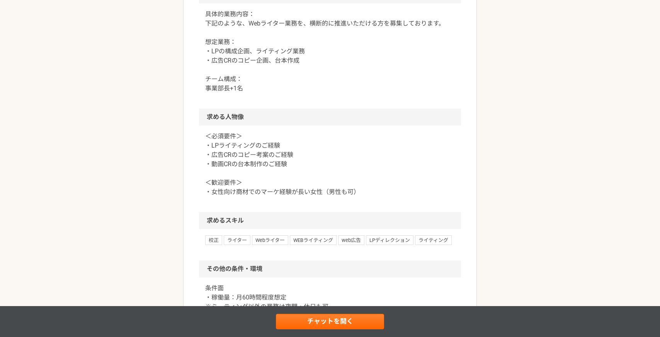 Image resolution: width=660 pixels, height=337 pixels. What do you see at coordinates (330, 269) in the screenshot?
I see `h2: その他の条件・環境` at bounding box center [330, 269].